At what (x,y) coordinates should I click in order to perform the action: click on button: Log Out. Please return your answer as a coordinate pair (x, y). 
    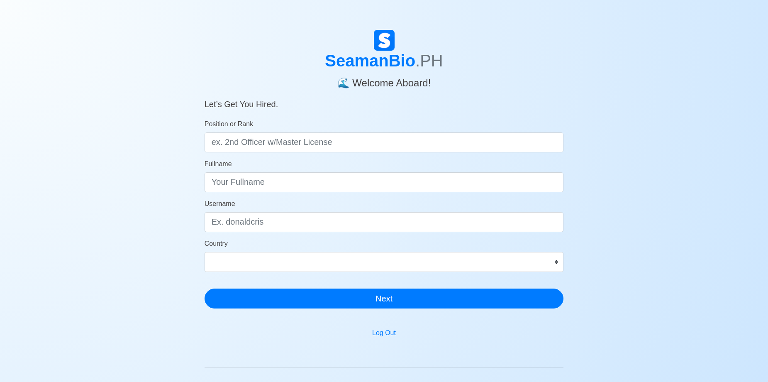
    Looking at the image, I should click on (384, 333).